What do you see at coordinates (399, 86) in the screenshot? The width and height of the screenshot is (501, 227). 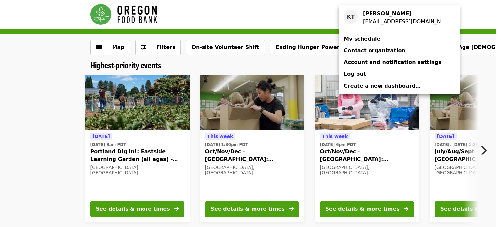 I see `a: Create a new dashboard…` at bounding box center [399, 86].